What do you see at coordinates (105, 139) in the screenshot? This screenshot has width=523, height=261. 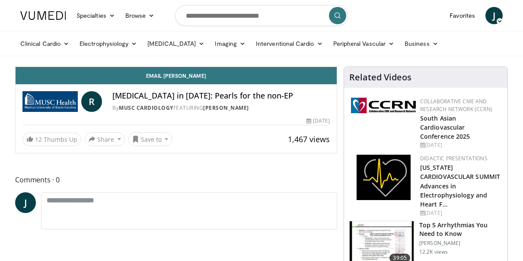 I see `button: Share` at bounding box center [105, 139].